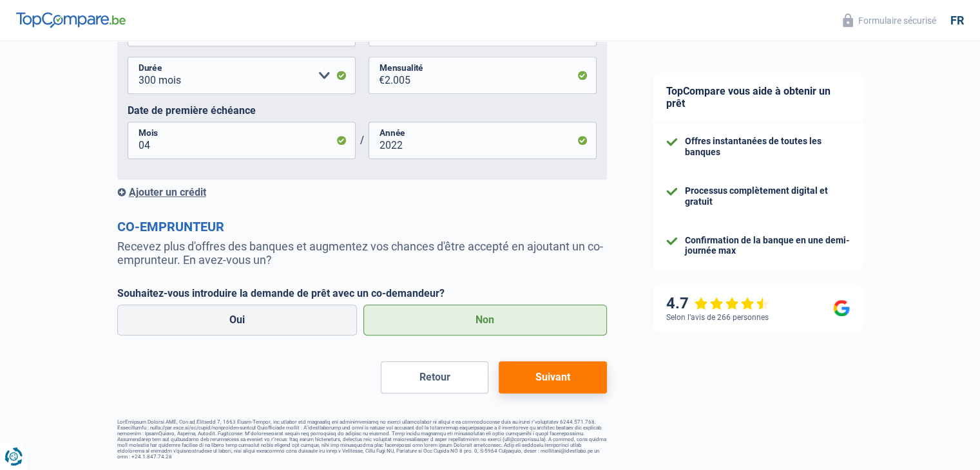 The height and width of the screenshot is (470, 980). What do you see at coordinates (362, 226) in the screenshot?
I see `h2: Co-emprunteur` at bounding box center [362, 226].